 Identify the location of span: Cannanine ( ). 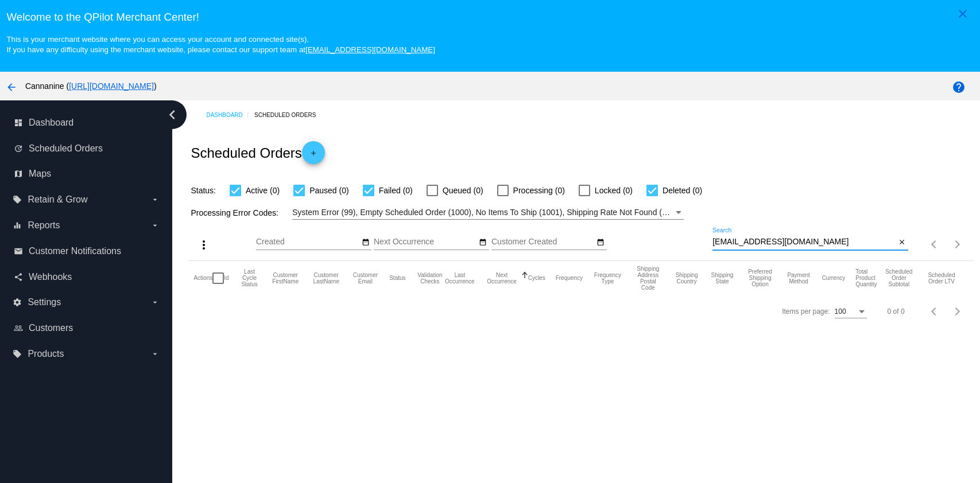
(91, 86).